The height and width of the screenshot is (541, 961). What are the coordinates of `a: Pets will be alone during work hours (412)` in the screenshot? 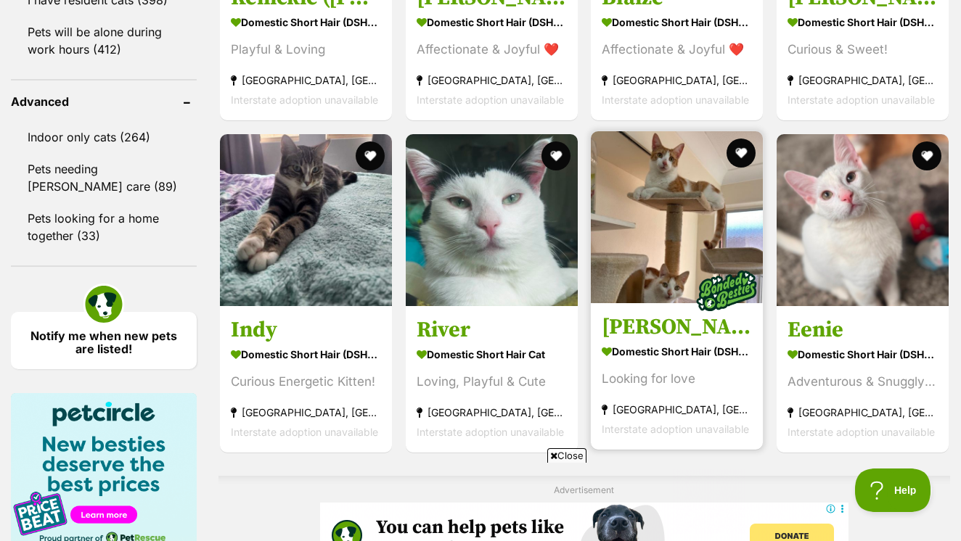 It's located at (104, 41).